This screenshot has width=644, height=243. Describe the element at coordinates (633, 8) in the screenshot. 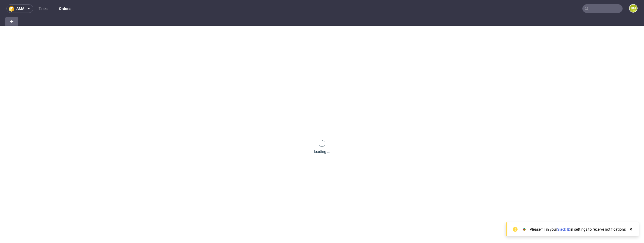

I see `figcaption: BM` at that location.